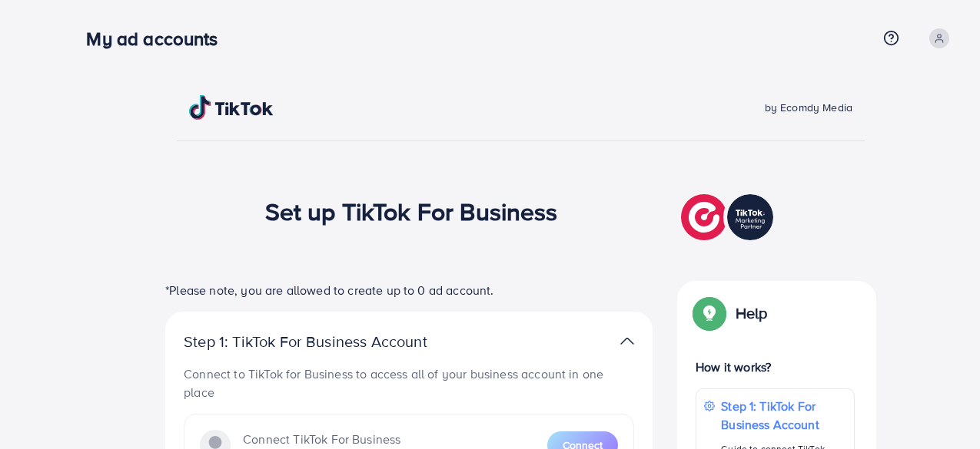 This screenshot has width=980, height=449. Describe the element at coordinates (809, 108) in the screenshot. I see `span: by Ecomdy Media` at that location.